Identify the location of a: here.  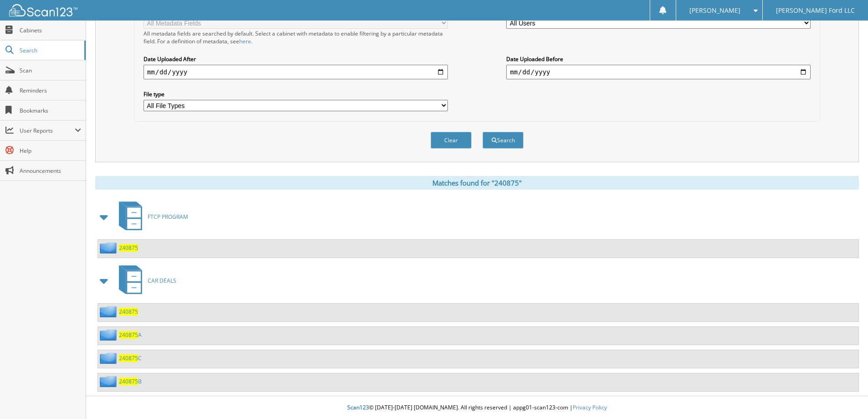
(245, 41).